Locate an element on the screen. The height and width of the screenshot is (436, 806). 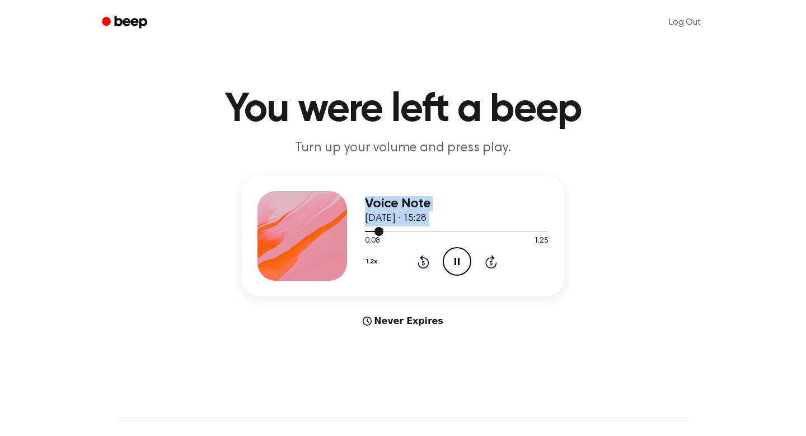
div: Never Expires is located at coordinates (403, 321).